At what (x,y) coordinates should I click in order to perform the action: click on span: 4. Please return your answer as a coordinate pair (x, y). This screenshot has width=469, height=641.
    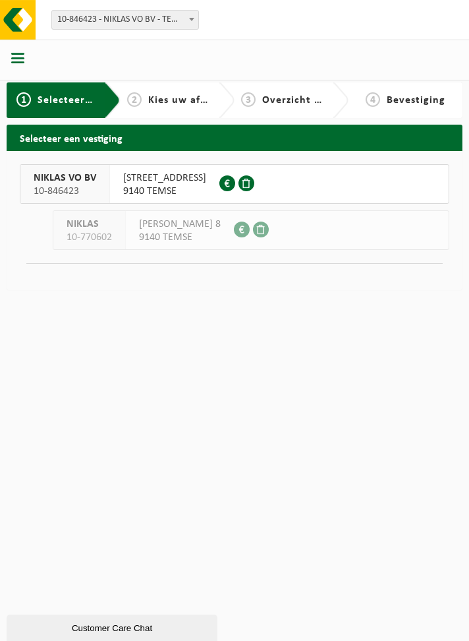
    Looking at the image, I should click on (373, 100).